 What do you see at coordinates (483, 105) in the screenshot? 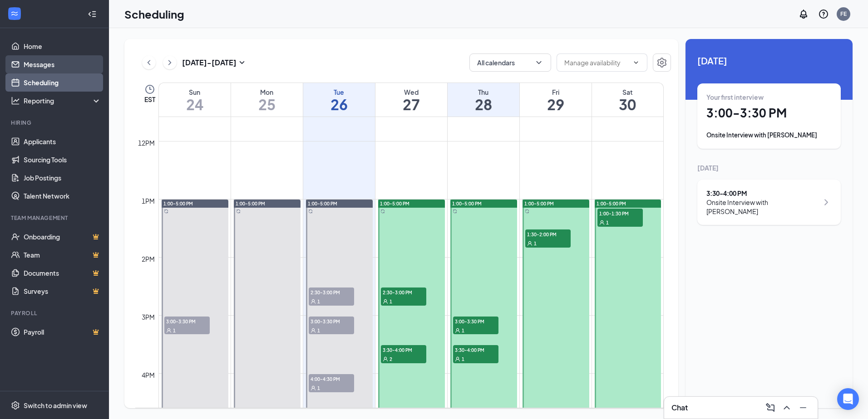
I see `h1: 28` at bounding box center [483, 105].